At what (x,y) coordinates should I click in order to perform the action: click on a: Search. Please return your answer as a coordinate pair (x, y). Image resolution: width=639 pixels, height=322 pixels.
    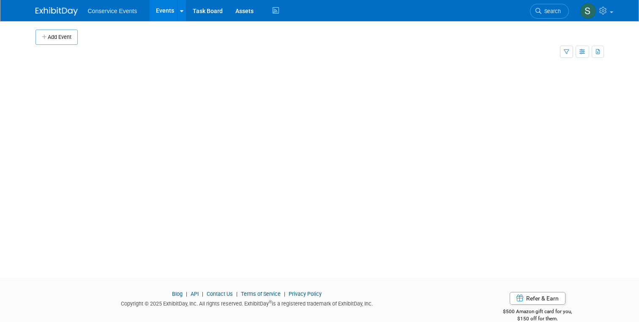
    Looking at the image, I should click on (549, 11).